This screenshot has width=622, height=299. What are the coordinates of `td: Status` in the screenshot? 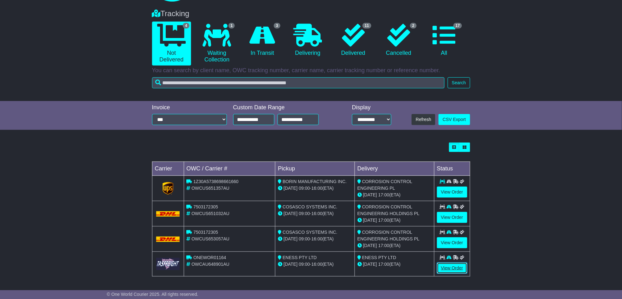 It's located at (452, 169).